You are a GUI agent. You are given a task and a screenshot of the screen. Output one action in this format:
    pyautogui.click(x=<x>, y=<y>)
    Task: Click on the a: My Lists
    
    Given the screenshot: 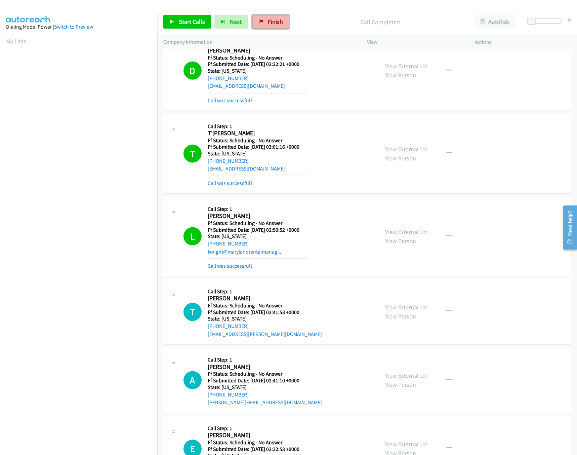 What is the action you would take?
    pyautogui.click(x=16, y=41)
    